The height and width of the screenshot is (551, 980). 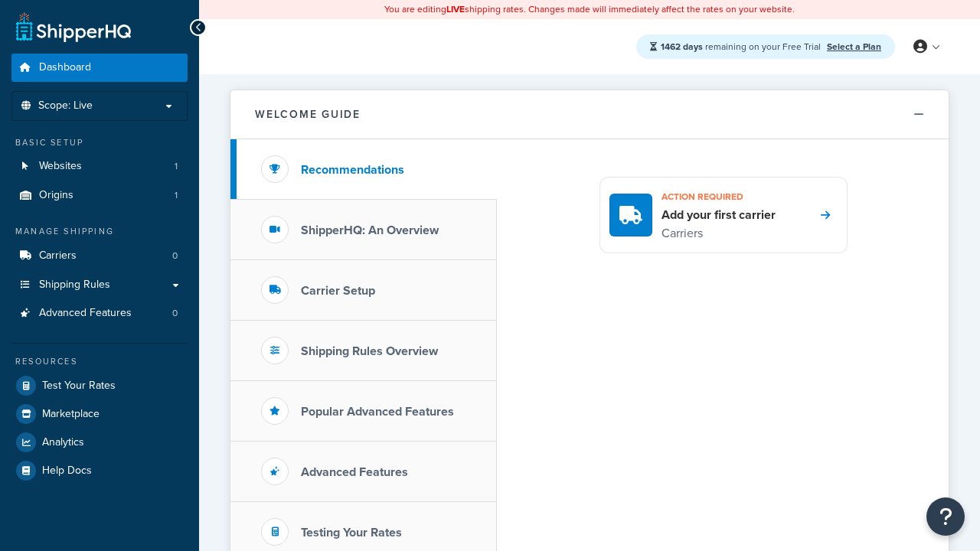 What do you see at coordinates (377, 412) in the screenshot?
I see `h3: Popular Advanced Features` at bounding box center [377, 412].